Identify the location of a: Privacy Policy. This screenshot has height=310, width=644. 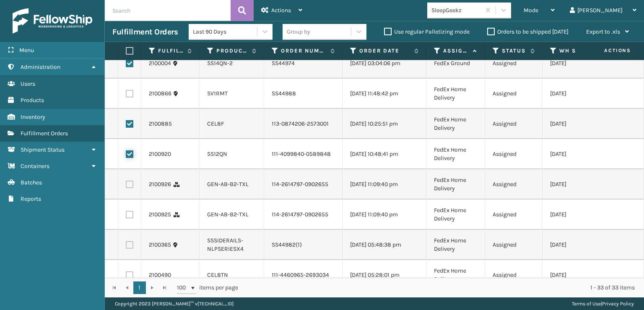
(618, 303).